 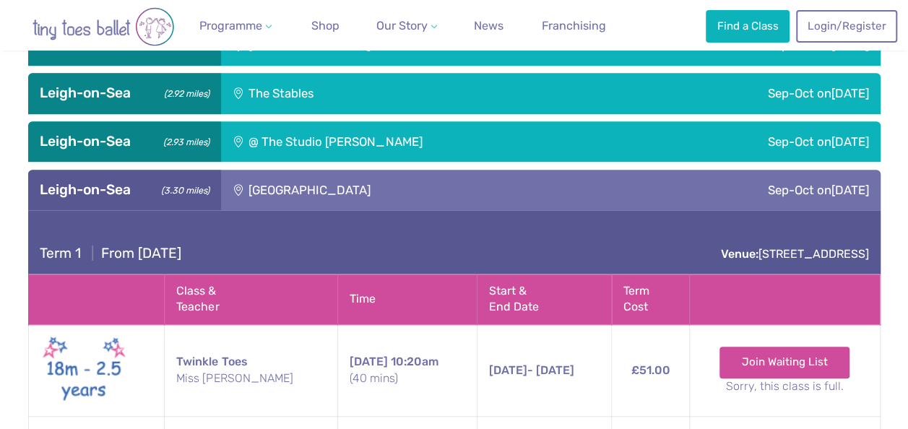 What do you see at coordinates (84, 371) in the screenshot?
I see `img: Twinkle toes New (May 2025)` at bounding box center [84, 371].